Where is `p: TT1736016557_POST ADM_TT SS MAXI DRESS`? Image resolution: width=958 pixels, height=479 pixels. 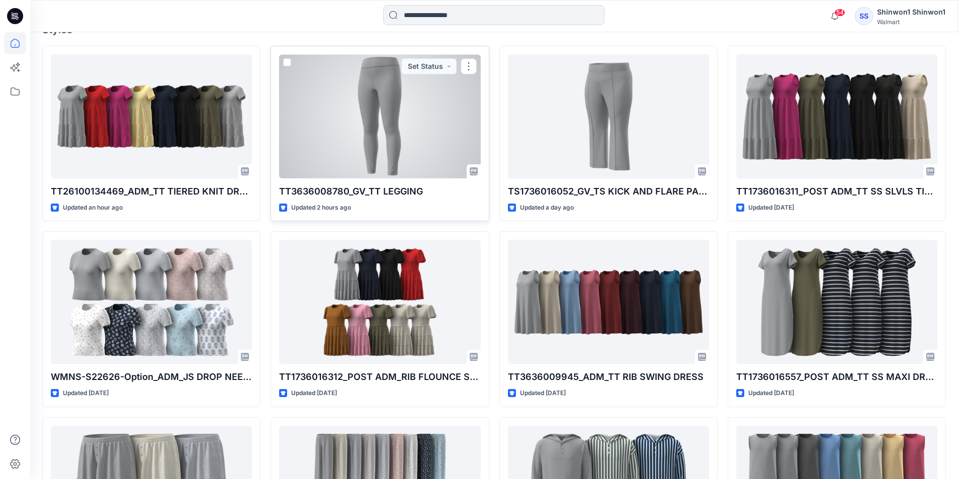
p: TT1736016557_POST ADM_TT SS MAXI DRESS is located at coordinates (837, 377).